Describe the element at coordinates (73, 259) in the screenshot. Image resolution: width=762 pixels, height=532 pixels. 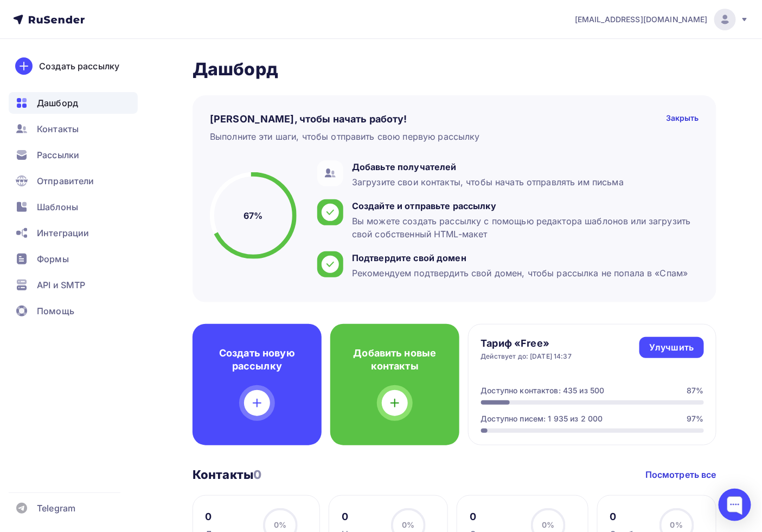
I see `a: Формы` at that location.